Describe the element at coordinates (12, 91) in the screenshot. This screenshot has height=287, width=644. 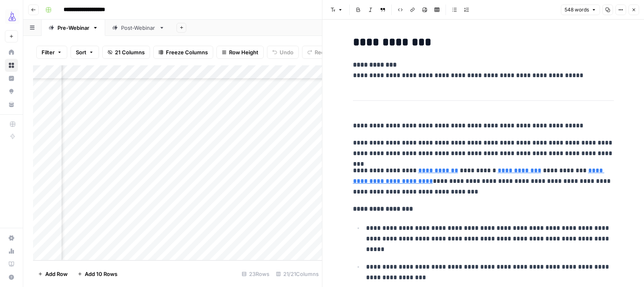
I see `a: Opportunities` at that location.